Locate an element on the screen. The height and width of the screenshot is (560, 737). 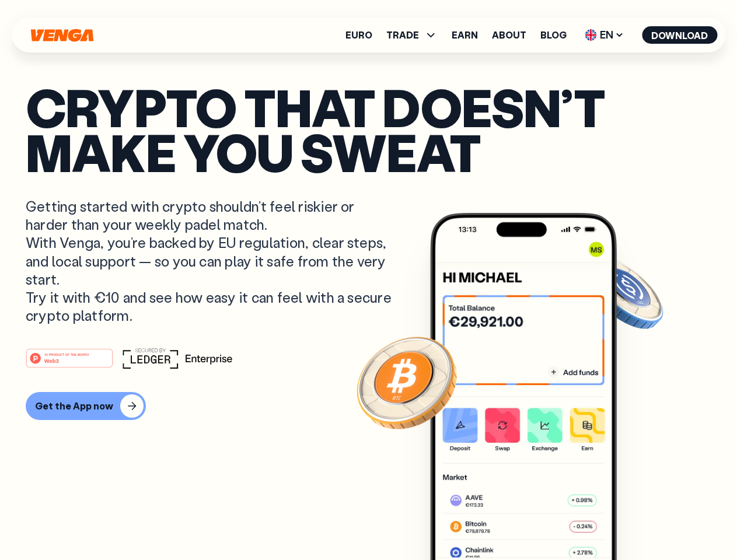
p: Getting started with crypto shouldn’t feel riskier or harder than your weekly padel match. With V... is located at coordinates (210, 261).